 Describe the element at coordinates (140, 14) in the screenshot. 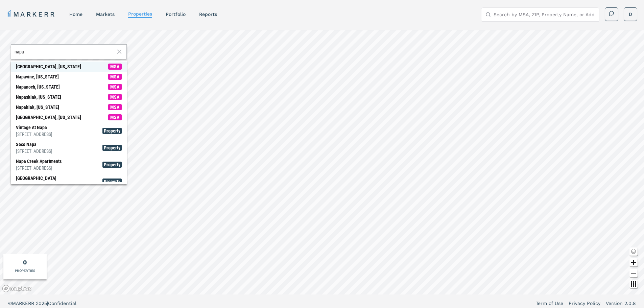

I see `a: properties` at that location.